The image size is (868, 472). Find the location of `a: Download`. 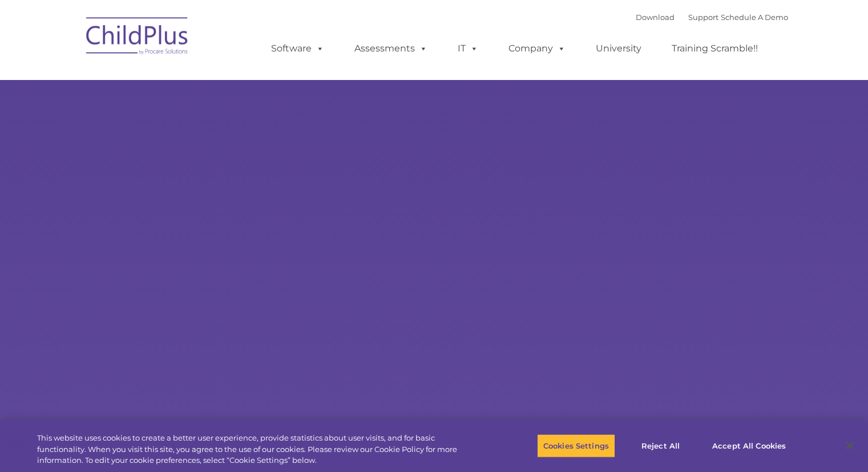

a: Download is located at coordinates (655, 17).